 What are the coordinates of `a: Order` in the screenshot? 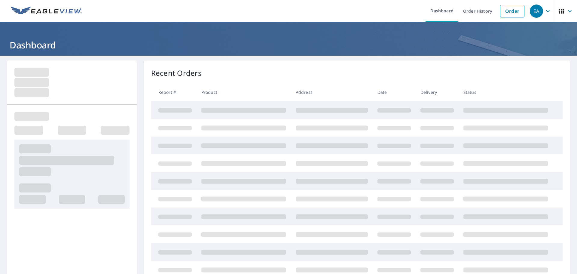 It's located at (512, 11).